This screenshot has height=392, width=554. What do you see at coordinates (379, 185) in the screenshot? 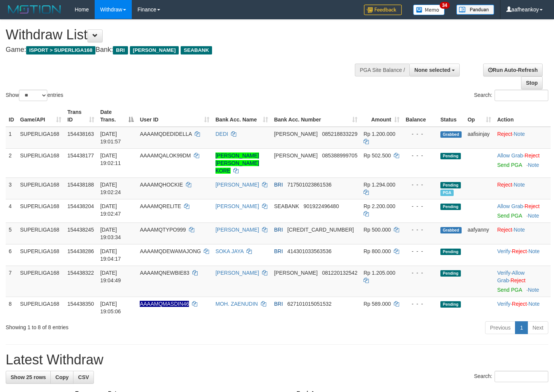
I see `span: Rp 1.294.000` at bounding box center [379, 185].